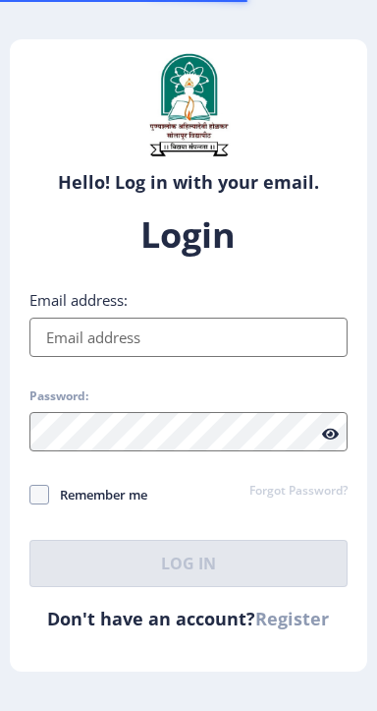 This screenshot has height=711, width=377. Describe the element at coordinates (189, 104) in the screenshot. I see `img: sulogo.png` at that location.